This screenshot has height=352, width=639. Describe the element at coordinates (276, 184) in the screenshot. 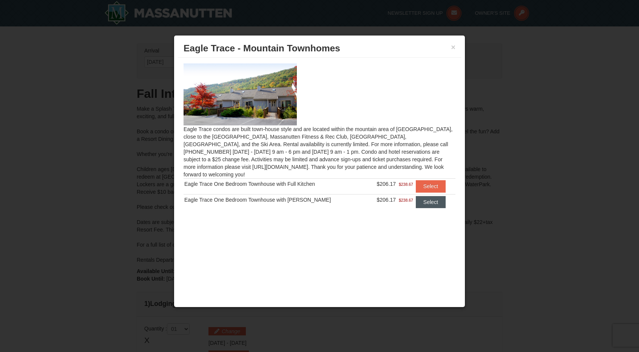

I see `div: Eagle Trace One Bedroom Townhouse with Full Kitchen` at that location.